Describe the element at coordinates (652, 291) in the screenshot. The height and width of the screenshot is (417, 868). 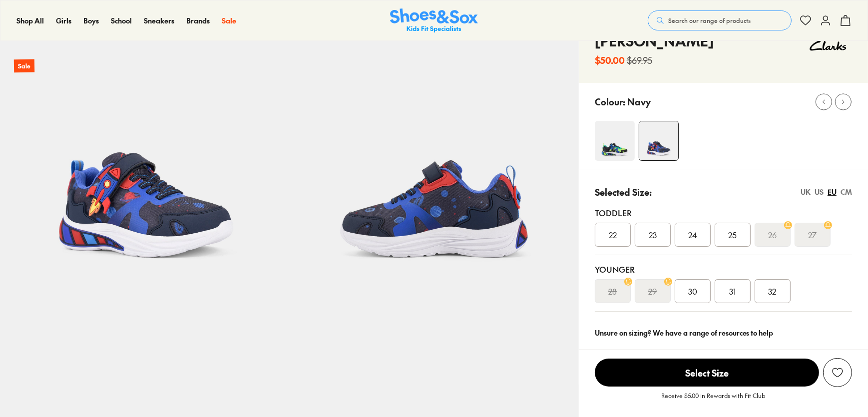
I see `s: 29` at that location.